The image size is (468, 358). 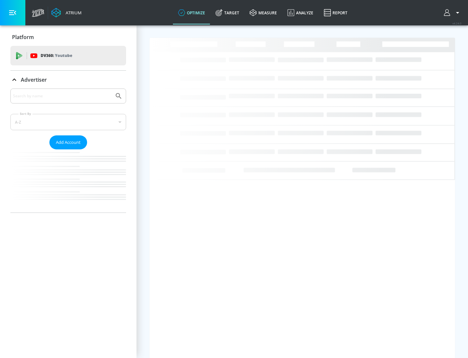 What do you see at coordinates (68, 56) in the screenshot?
I see `div: DV360: Youtube` at bounding box center [68, 56].